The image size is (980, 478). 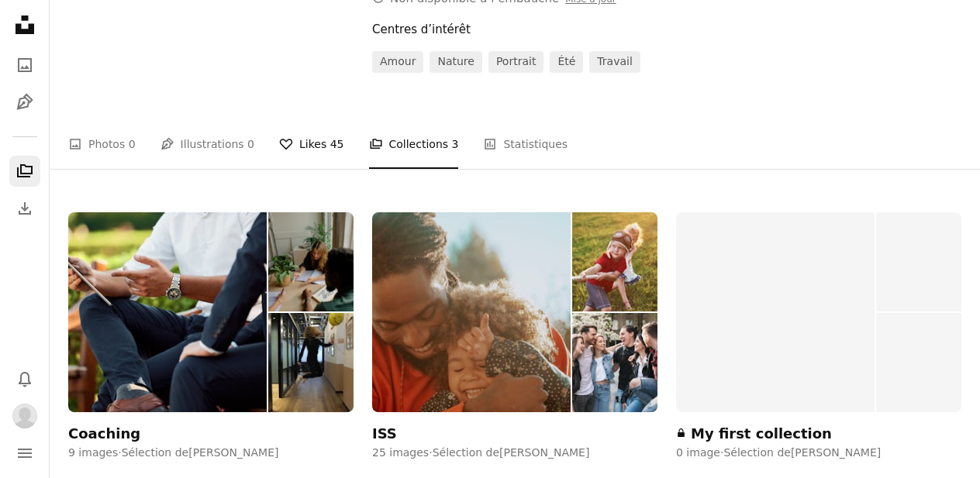 What do you see at coordinates (25, 65) in the screenshot?
I see `a: Photos` at bounding box center [25, 65].